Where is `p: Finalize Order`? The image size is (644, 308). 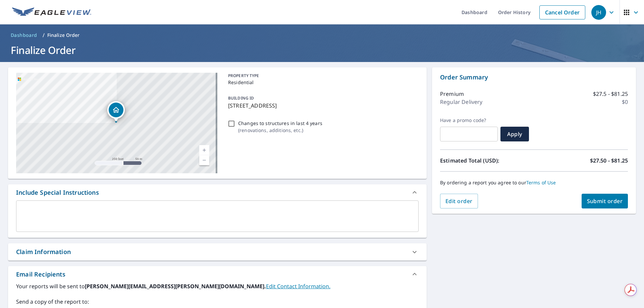
p: Finalize Order is located at coordinates (64, 35).